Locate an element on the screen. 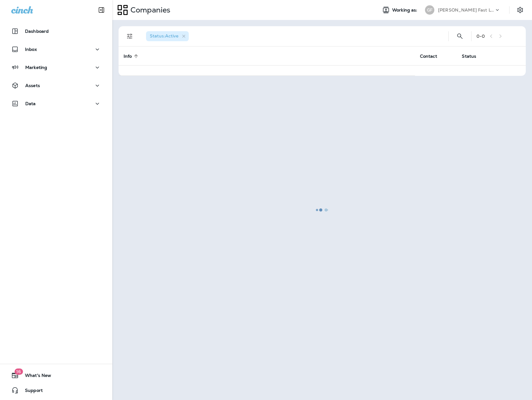 This screenshot has height=400, width=532. span: 16 is located at coordinates (18, 371).